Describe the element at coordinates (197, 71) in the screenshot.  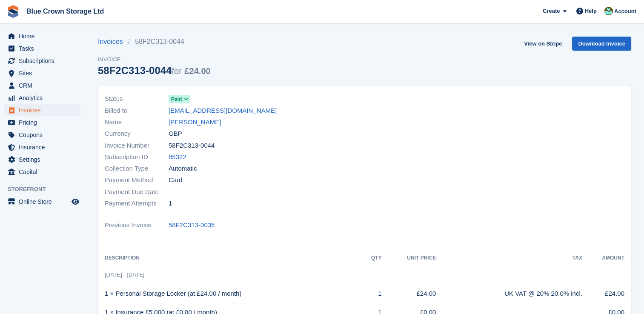
I see `span: £24.00` at that location.